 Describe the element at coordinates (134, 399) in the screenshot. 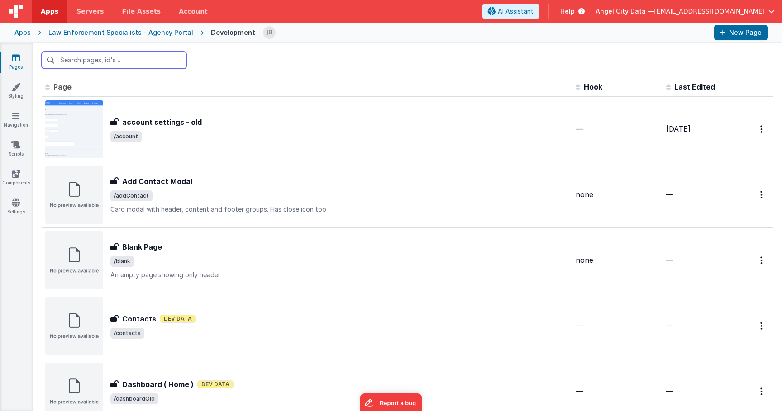

I see `span: /dashboardOld` at that location.